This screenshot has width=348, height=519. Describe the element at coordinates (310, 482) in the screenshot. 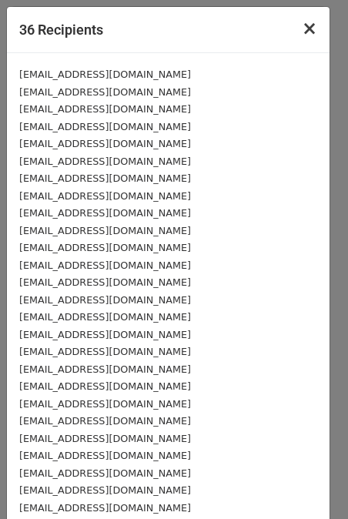

I see `div: Chat Widget` at that location.